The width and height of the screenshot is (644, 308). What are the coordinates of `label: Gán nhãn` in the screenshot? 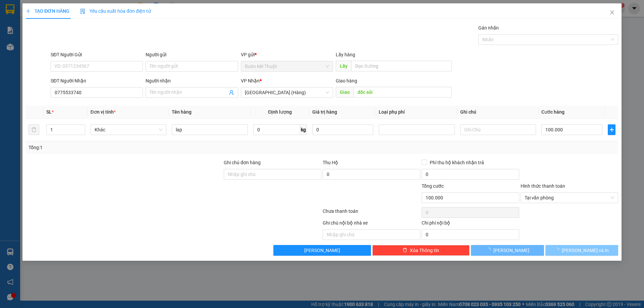 It's located at (489, 28).